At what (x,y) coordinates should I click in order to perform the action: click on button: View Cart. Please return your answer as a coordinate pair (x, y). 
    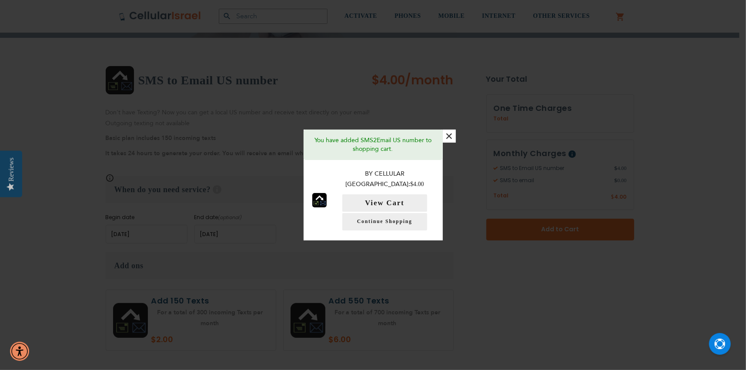
    Looking at the image, I should click on (385, 203).